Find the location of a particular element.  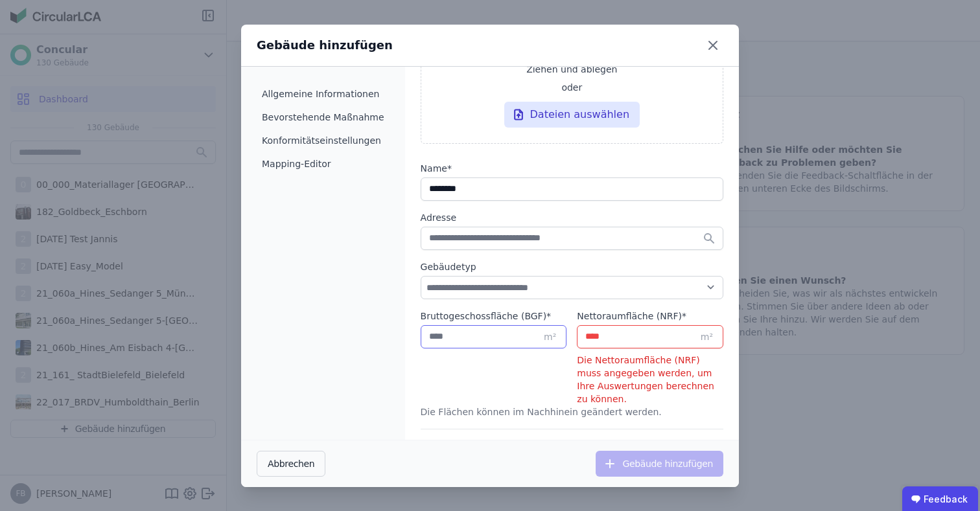

label: Gebäudetyp is located at coordinates (572, 267).